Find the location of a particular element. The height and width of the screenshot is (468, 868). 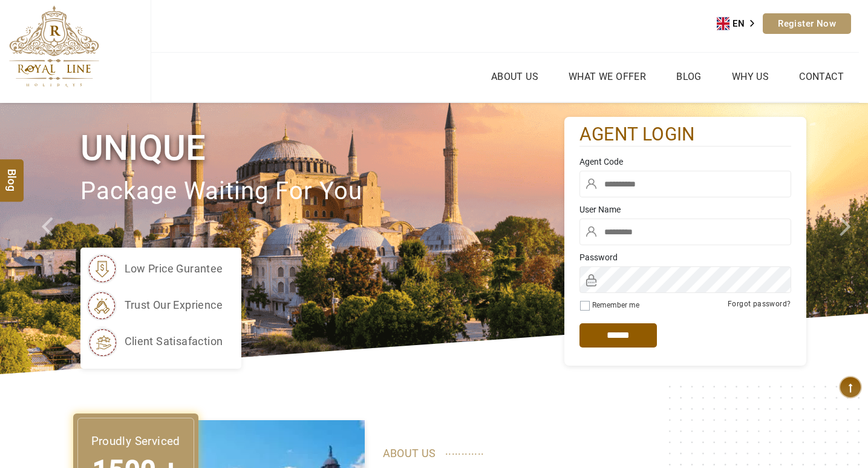

a: Forgot password? is located at coordinates (759, 304).